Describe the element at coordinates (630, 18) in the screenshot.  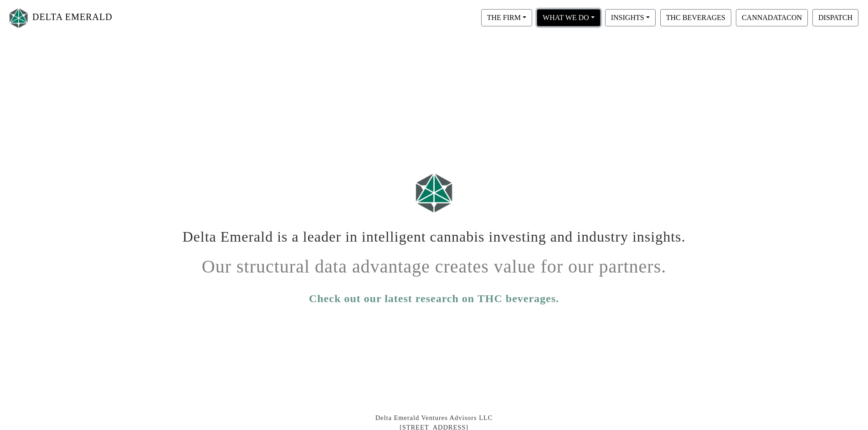
I see `button: INSIGHTS` at that location.